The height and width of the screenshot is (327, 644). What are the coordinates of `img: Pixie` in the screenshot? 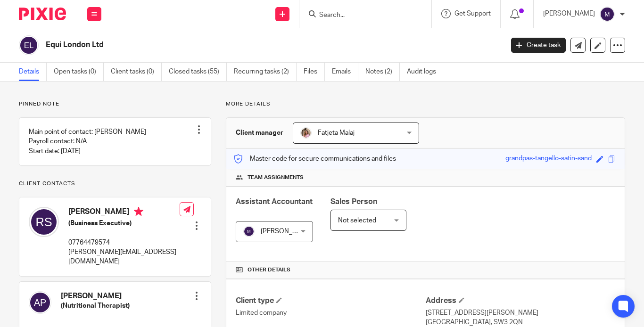 It's located at (42, 13).